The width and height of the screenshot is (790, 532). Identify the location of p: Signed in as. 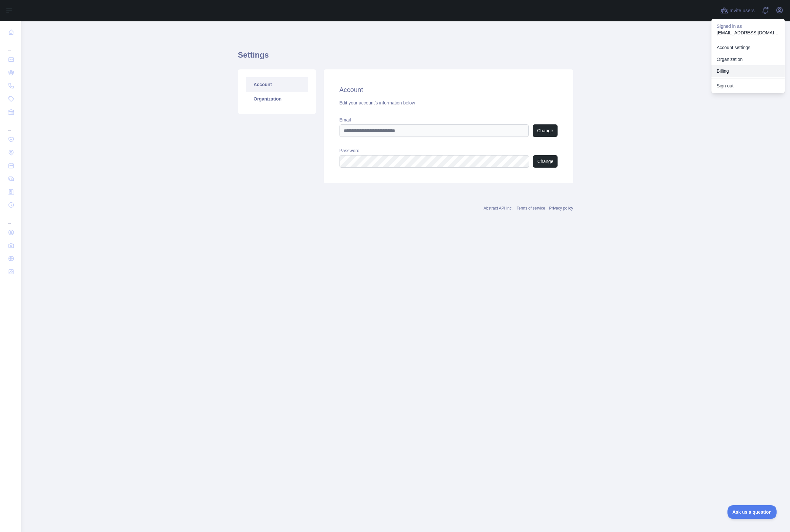
(748, 26).